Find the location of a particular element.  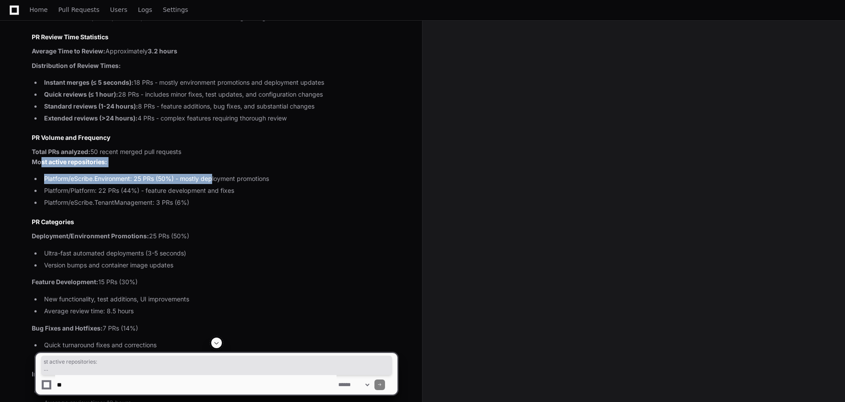

span: Settings is located at coordinates (175, 10).